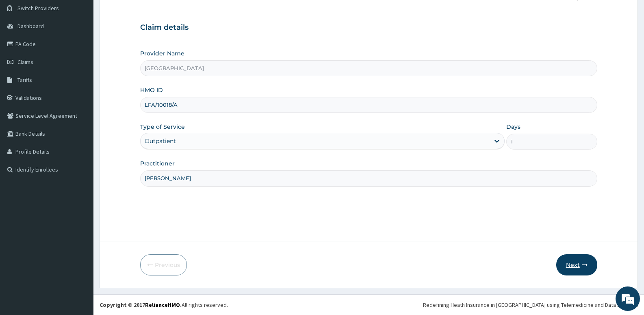  What do you see at coordinates (39, 8) in the screenshot?
I see `span: Switch Providers` at bounding box center [39, 8].